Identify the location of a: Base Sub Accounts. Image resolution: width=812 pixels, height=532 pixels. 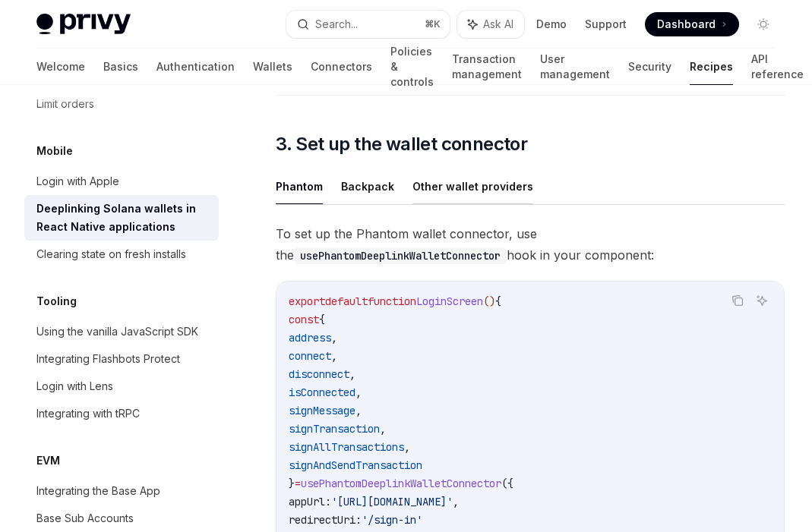
(122, 518).